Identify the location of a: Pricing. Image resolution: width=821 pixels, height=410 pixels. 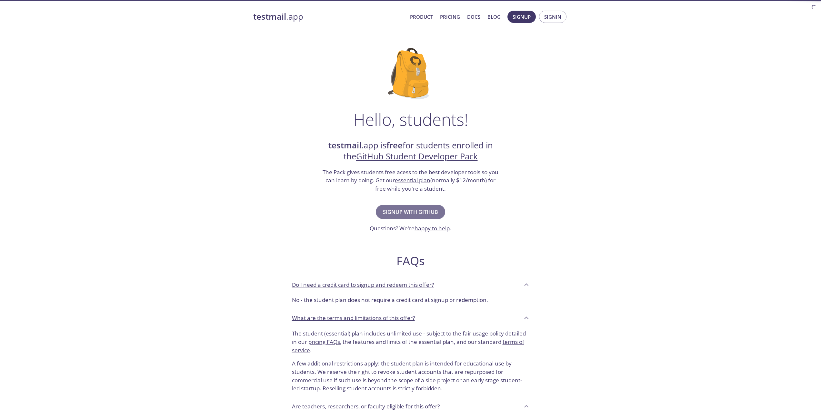
(450, 17).